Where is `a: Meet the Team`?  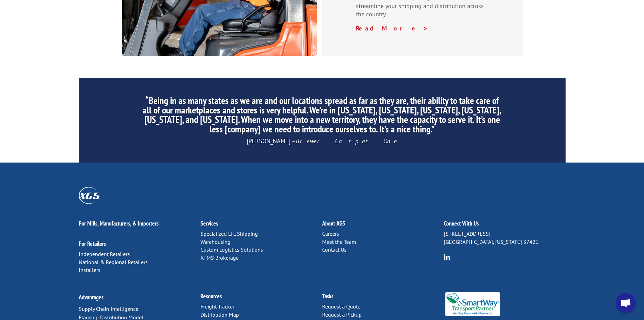
a: Meet the Team is located at coordinates (339, 242).